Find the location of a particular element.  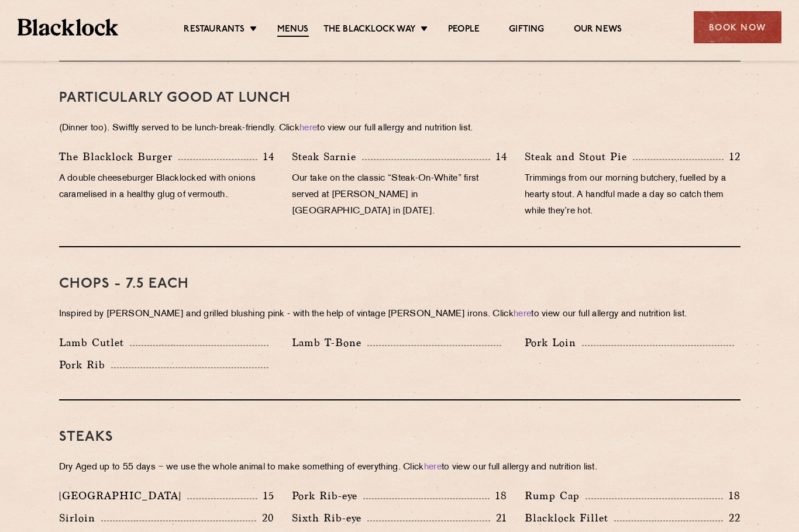

p: Pork Loin is located at coordinates (553, 342).